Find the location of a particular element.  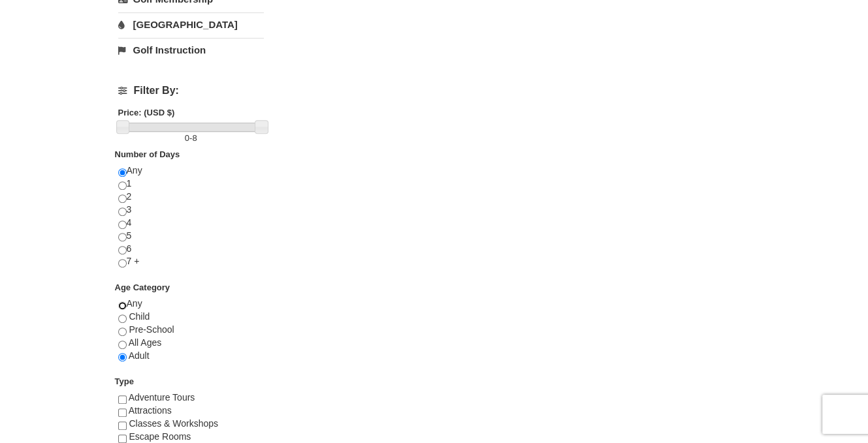

span: Adventure Tours is located at coordinates (162, 397).